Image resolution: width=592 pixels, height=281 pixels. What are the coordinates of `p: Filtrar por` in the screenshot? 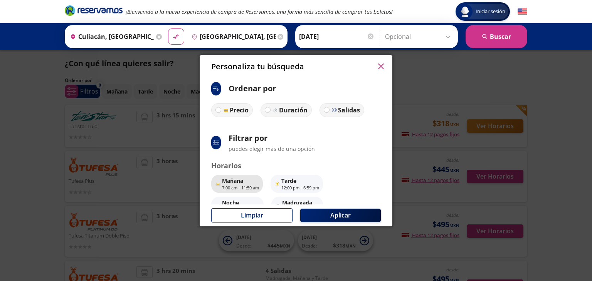 It's located at (272, 138).